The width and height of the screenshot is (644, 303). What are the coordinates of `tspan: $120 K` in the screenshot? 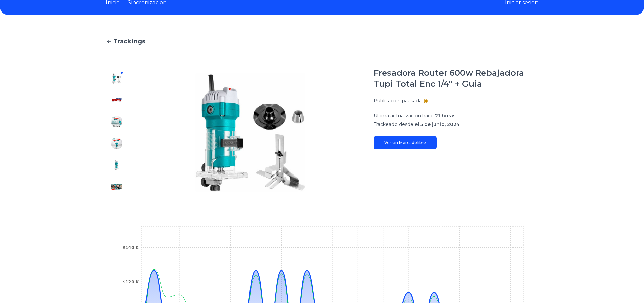 It's located at (131, 282).